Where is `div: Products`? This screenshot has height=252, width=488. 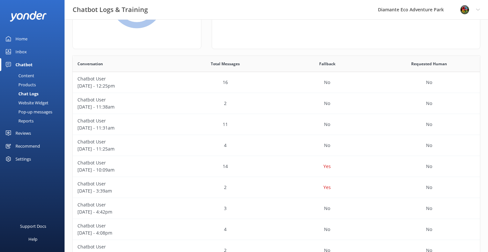
div: Products is located at coordinates (20, 85).